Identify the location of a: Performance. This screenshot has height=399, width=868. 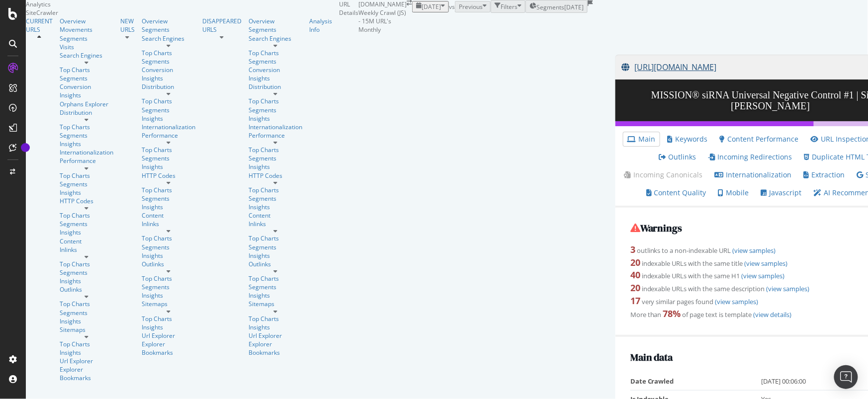
(87, 161).